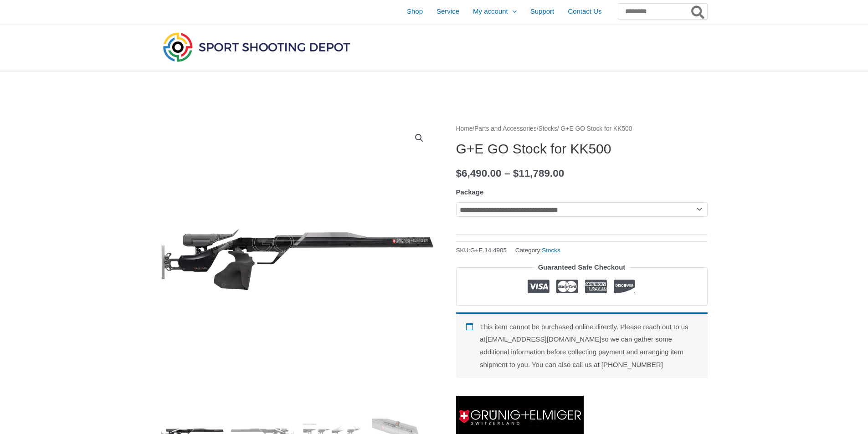 This screenshot has width=868, height=434. What do you see at coordinates (465, 128) in the screenshot?
I see `a: Home` at bounding box center [465, 128].